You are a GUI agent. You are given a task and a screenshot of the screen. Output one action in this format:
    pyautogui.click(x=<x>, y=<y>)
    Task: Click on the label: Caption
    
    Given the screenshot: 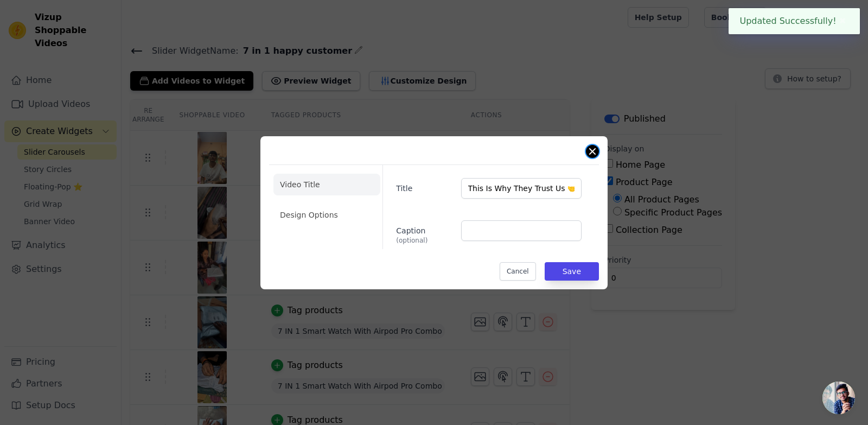 What is the action you would take?
    pyautogui.click(x=424, y=233)
    